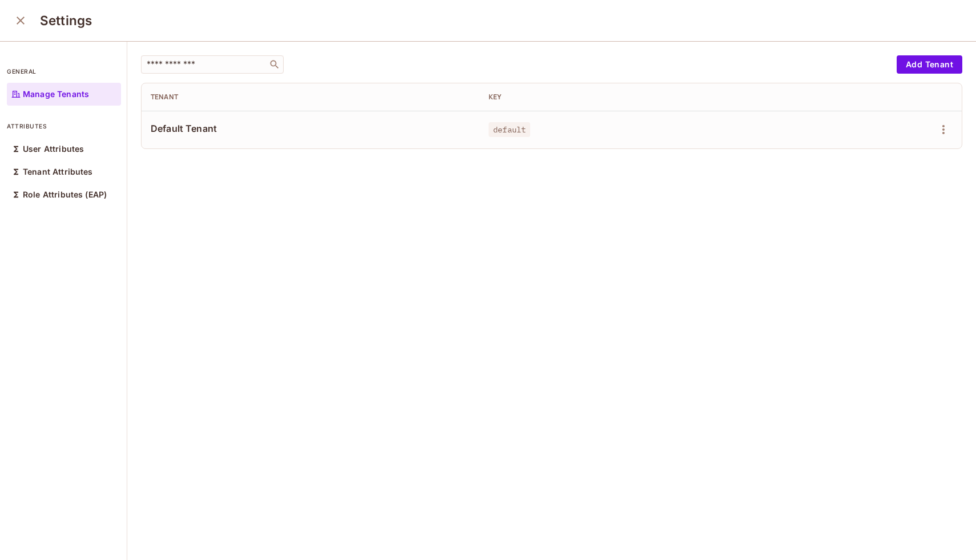  What do you see at coordinates (65, 21) in the screenshot?
I see `h3: Settings` at bounding box center [65, 21].